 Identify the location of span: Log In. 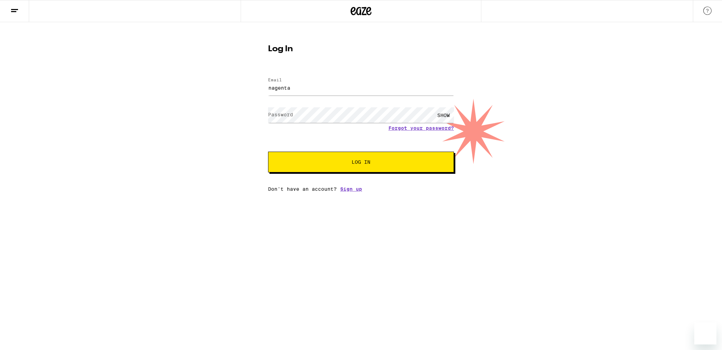
(361, 162).